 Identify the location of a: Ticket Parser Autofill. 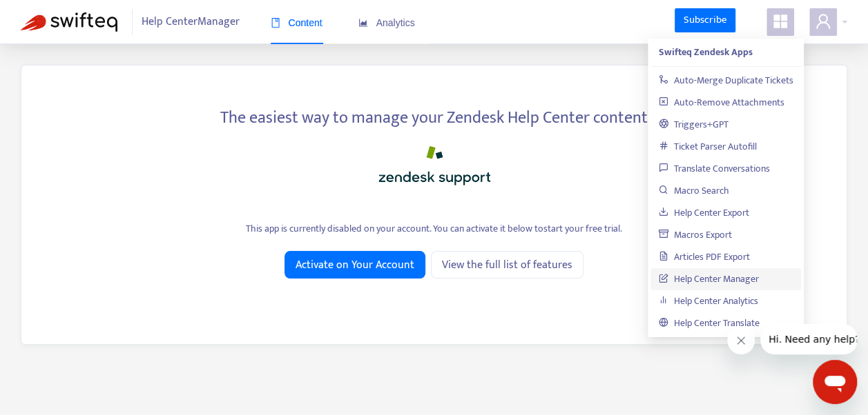
(708, 146).